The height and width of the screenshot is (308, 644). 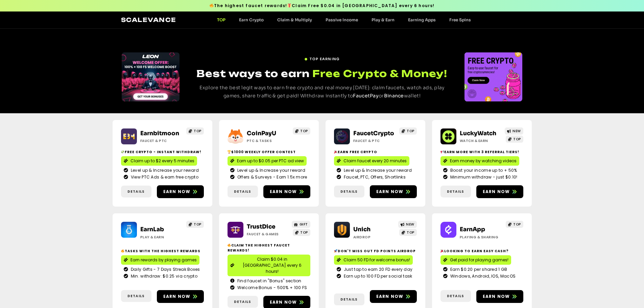 I want to click on span: TOP EARNING, so click(x=324, y=59).